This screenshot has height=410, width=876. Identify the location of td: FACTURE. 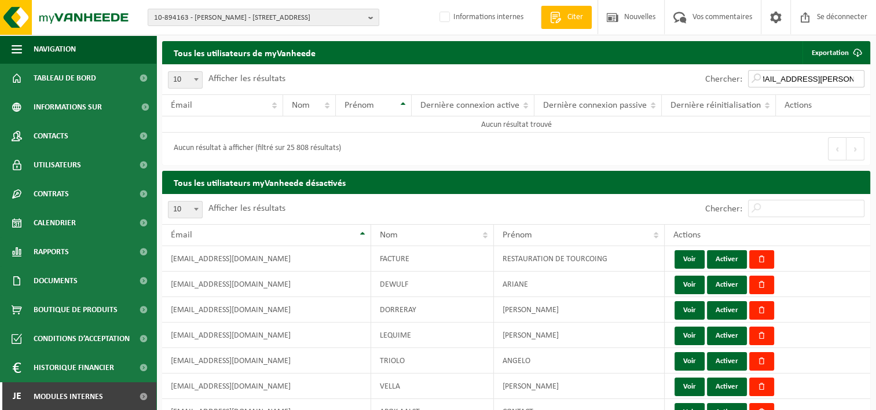
(432, 259).